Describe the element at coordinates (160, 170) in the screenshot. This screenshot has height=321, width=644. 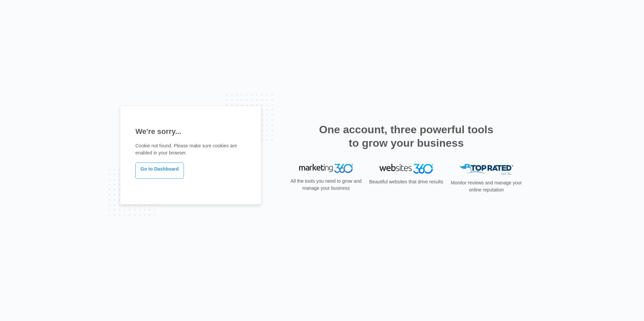
I see `a: Go to Dashboard` at that location.